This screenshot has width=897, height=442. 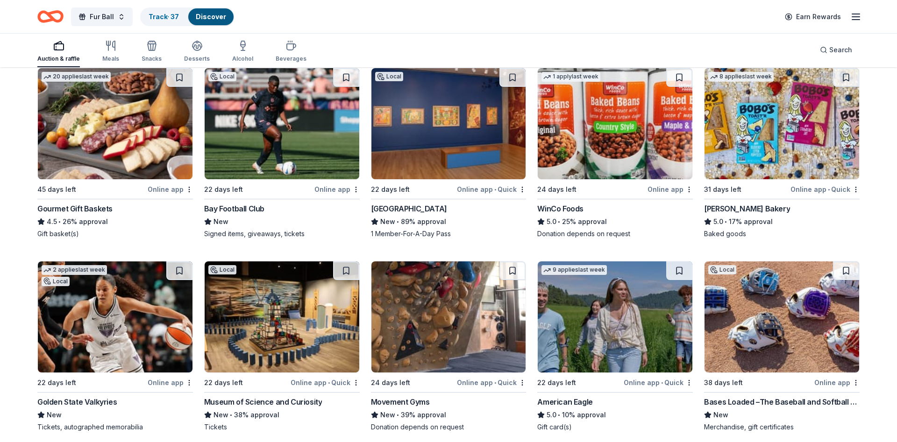 I want to click on div: Donation depends on request, so click(x=449, y=427).